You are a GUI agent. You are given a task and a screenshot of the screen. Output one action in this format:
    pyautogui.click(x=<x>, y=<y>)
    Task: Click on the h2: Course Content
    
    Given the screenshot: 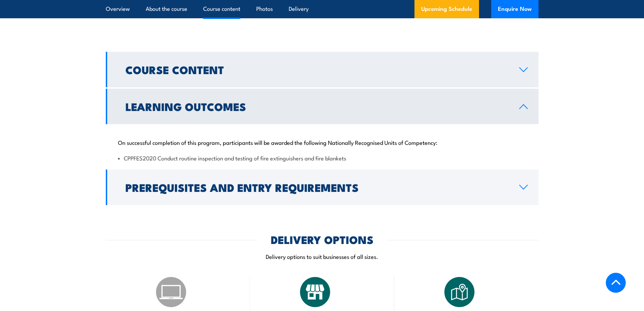 What is the action you would take?
    pyautogui.click(x=317, y=70)
    